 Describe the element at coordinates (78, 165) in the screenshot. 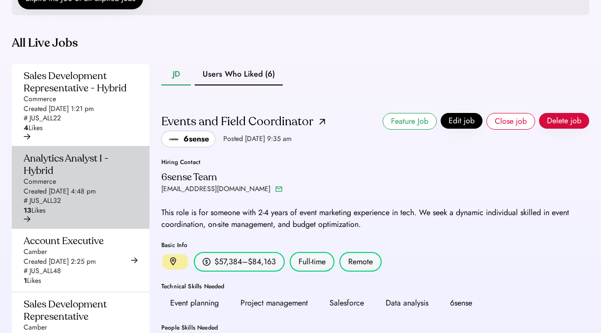

I see `div: Analytics Analyst I - Hybrid` at that location.